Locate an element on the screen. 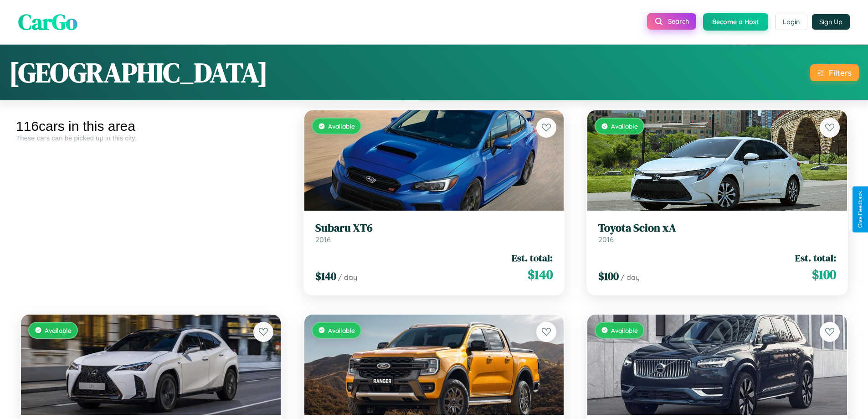  a: Toyota Scion xA2016 is located at coordinates (717, 233).